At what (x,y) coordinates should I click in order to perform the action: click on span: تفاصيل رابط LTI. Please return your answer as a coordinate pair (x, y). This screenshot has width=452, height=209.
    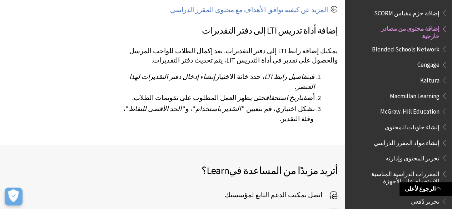
    Looking at the image, I should click on (286, 76).